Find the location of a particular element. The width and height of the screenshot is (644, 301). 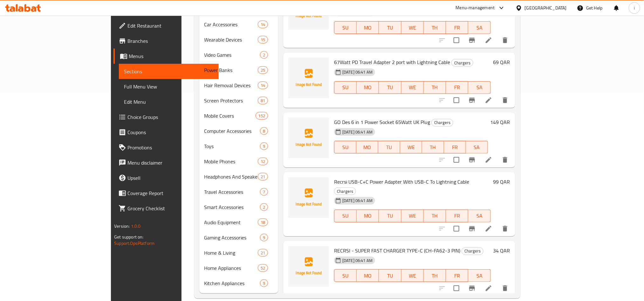

span: Mobile Covers is located at coordinates (230, 116).